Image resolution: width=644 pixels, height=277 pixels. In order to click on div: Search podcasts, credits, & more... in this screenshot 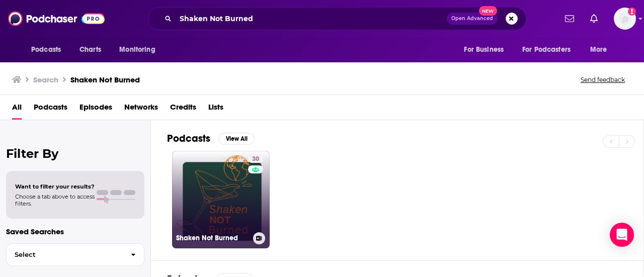, I will do `click(337, 19)`.